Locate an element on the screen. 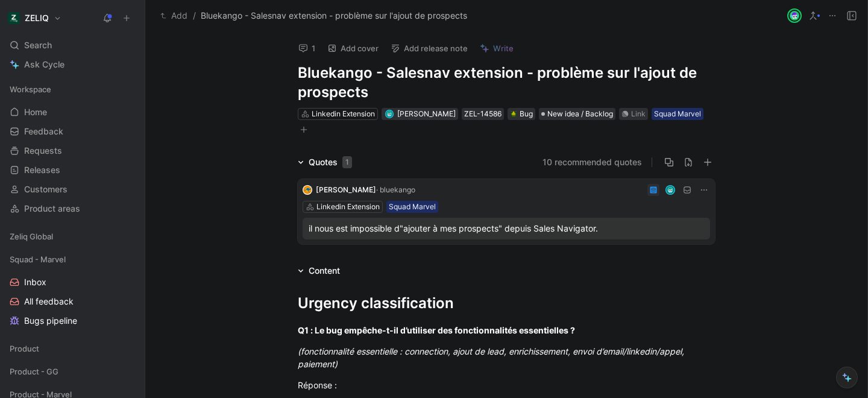 This screenshot has width=868, height=398. button: 10 recommended quotes is located at coordinates (592, 162).